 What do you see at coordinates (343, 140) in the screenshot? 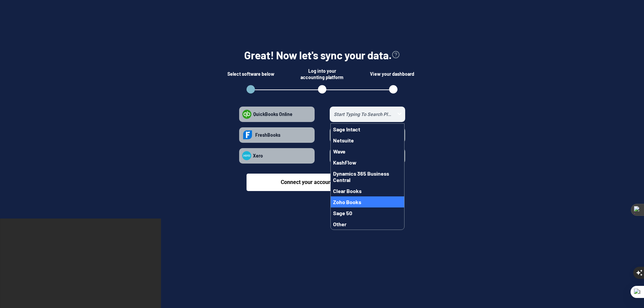
I see `span: Netsuite` at bounding box center [343, 140].